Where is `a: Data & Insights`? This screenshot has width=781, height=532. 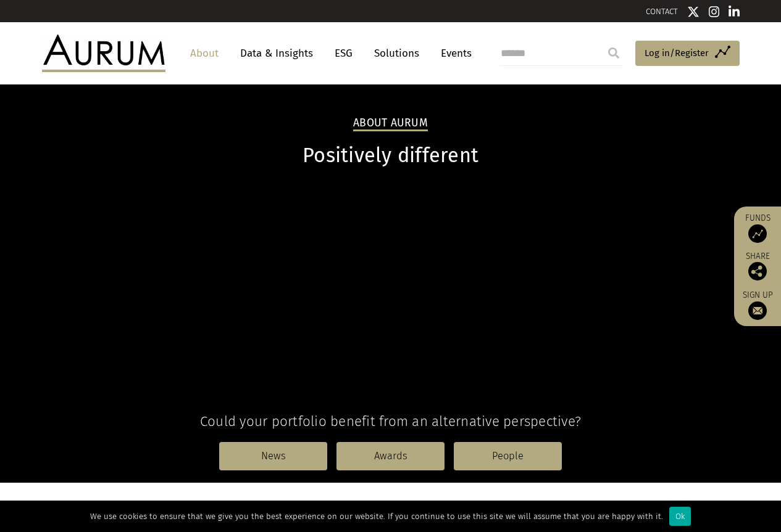
a: Data & Insights is located at coordinates (277, 53).